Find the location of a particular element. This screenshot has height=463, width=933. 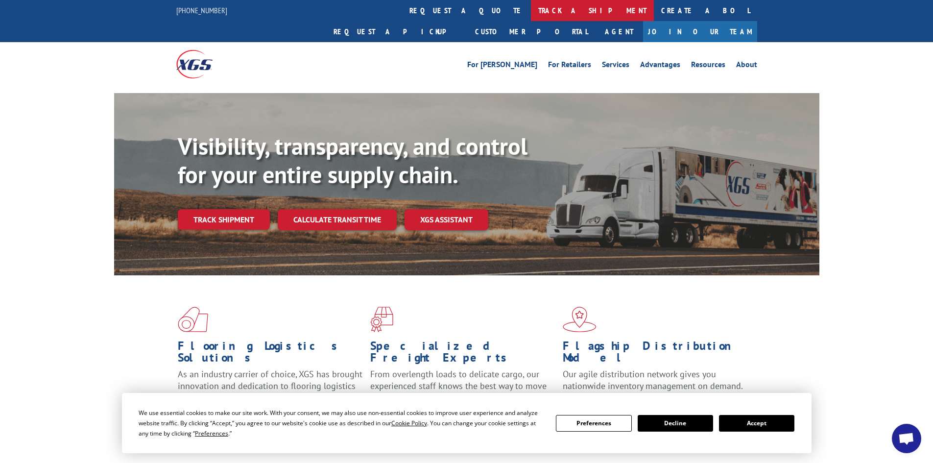

div: We use essential cookies to make our site work. With your consent, we may also use non-essential ... is located at coordinates (342, 423).